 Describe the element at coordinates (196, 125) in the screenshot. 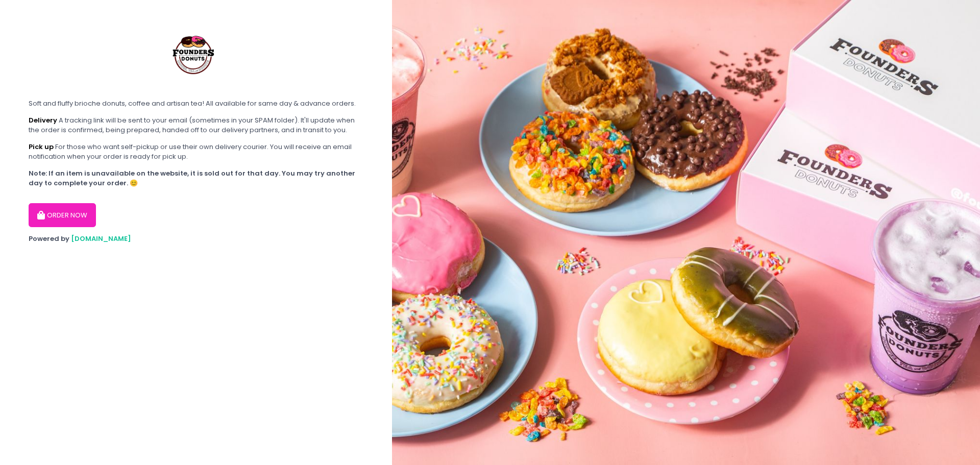

I see `div: A tracking link will be sent to your email (sometimes in your SPAM folder). It'll update when the...` at that location.